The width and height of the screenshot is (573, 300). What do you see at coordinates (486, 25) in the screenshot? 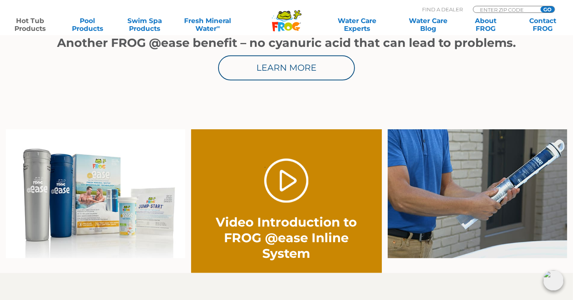
I see `a: AboutFROG` at bounding box center [486, 25].